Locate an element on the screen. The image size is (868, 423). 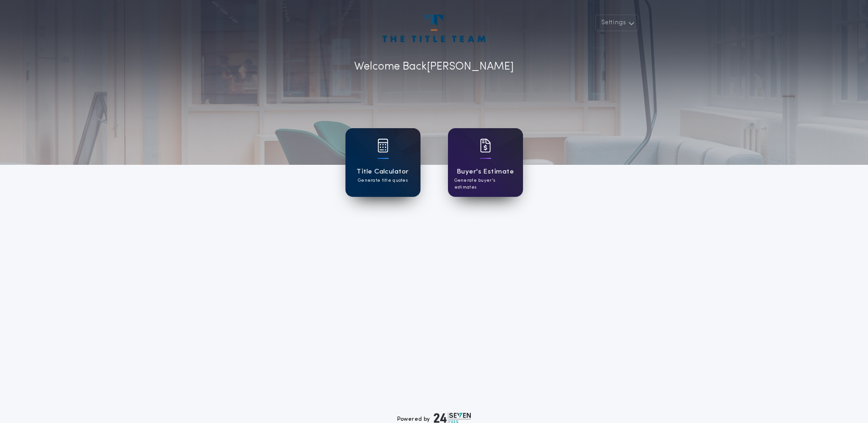
a: card iconTitle CalculatorGenerate title quotes is located at coordinates (383, 163).